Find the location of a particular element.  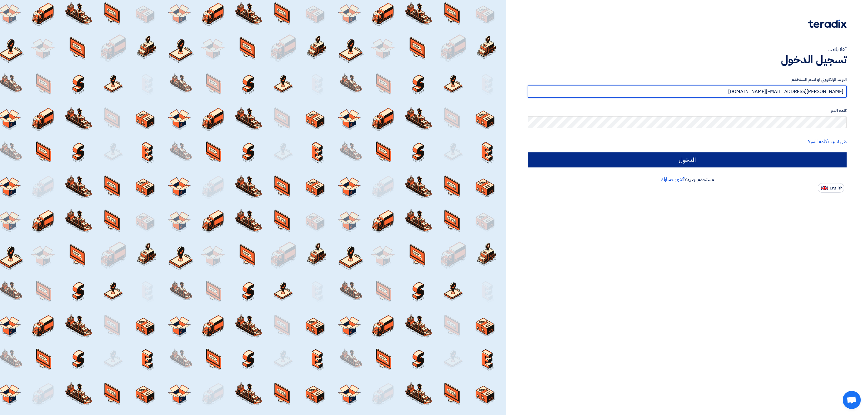

input: الدخول is located at coordinates (687, 160).